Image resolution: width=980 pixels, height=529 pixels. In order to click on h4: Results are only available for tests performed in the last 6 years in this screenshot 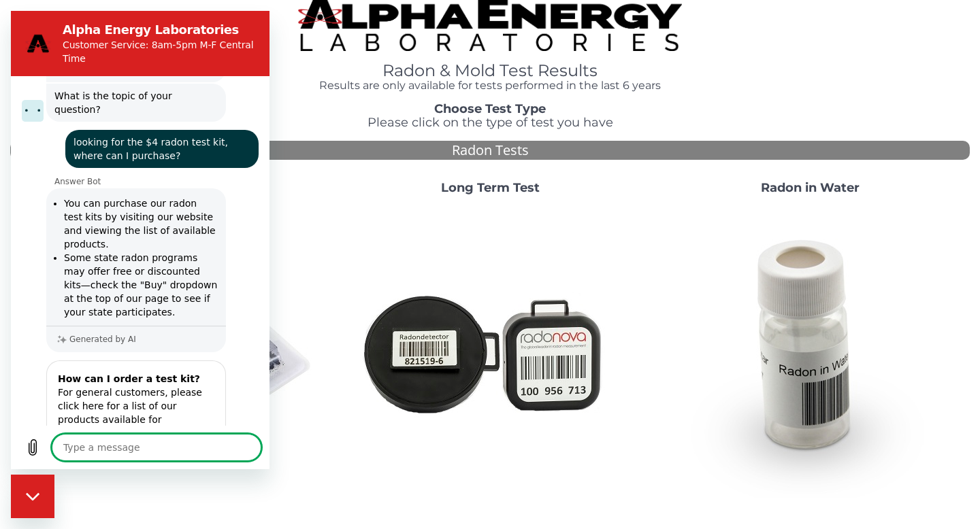, I will do `click(490, 86)`.